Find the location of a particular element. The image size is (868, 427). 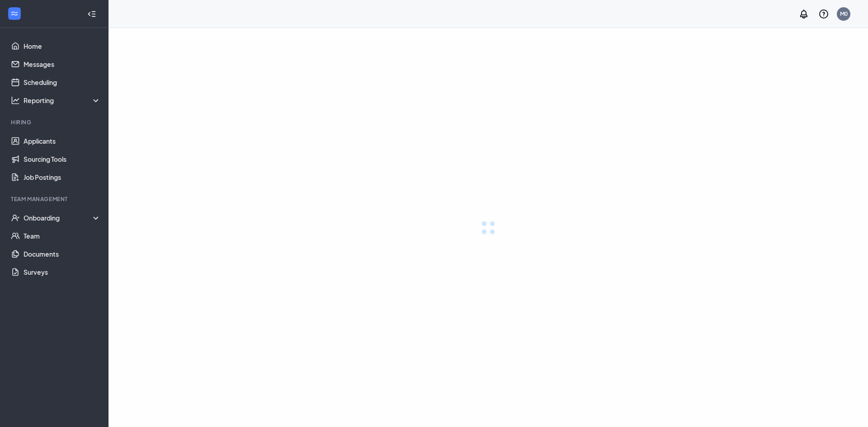

svg: QuestionInfo is located at coordinates (824, 14).